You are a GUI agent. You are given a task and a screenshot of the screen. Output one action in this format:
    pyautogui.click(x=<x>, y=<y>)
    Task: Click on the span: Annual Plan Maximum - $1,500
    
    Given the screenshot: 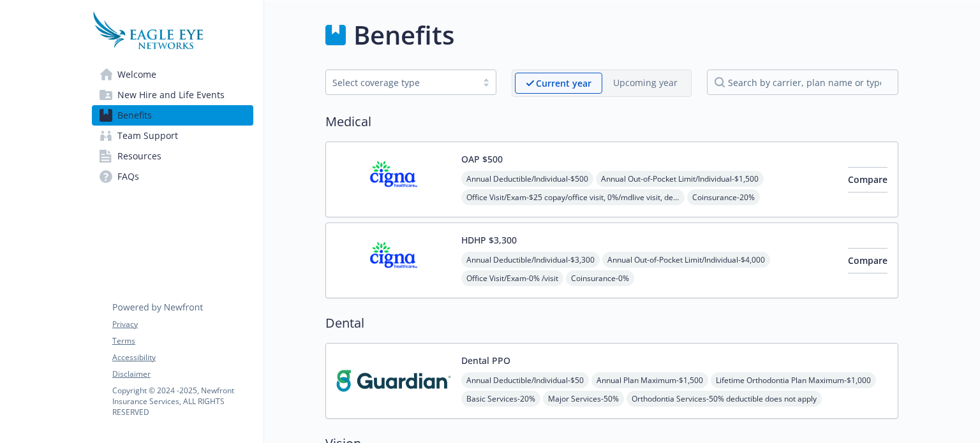 What is the action you would take?
    pyautogui.click(x=649, y=380)
    